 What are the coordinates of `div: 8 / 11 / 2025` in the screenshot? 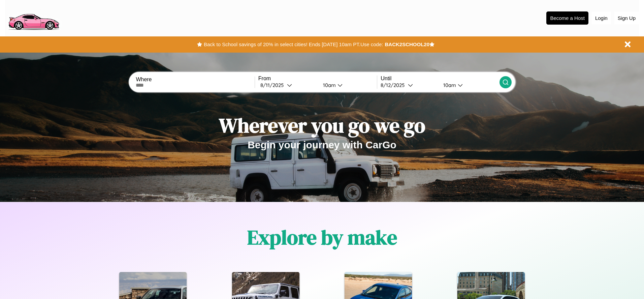 It's located at (273, 85).